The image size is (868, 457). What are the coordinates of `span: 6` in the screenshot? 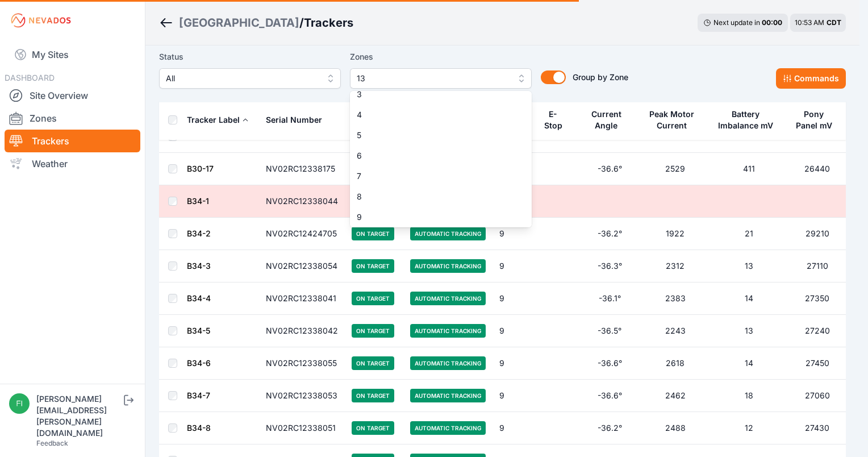 It's located at (434, 156).